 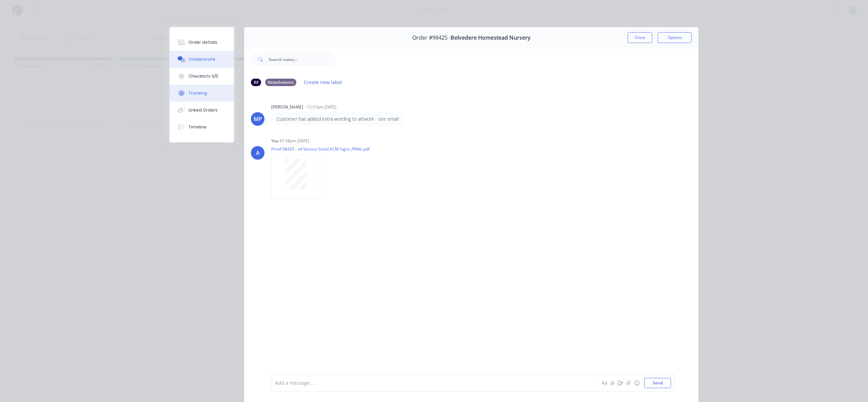 What do you see at coordinates (202, 76) in the screenshot?
I see `button: Checklists 0/0` at bounding box center [202, 76].